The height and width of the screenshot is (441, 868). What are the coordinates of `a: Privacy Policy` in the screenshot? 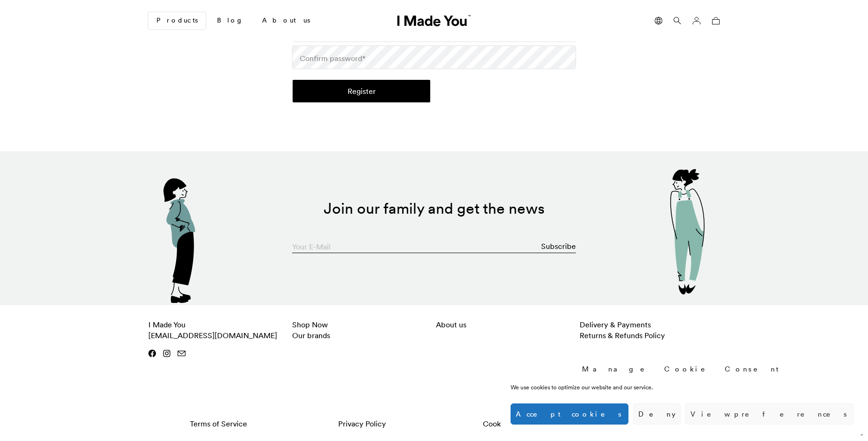 It's located at (362, 424).